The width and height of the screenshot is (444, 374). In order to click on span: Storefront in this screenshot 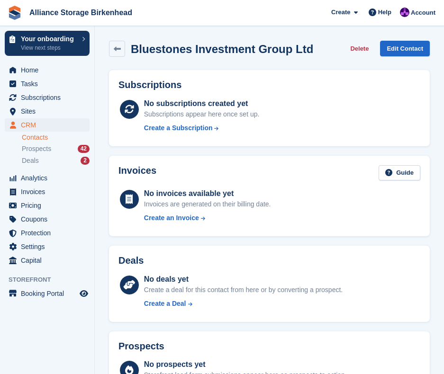, I will do `click(51, 280)`.